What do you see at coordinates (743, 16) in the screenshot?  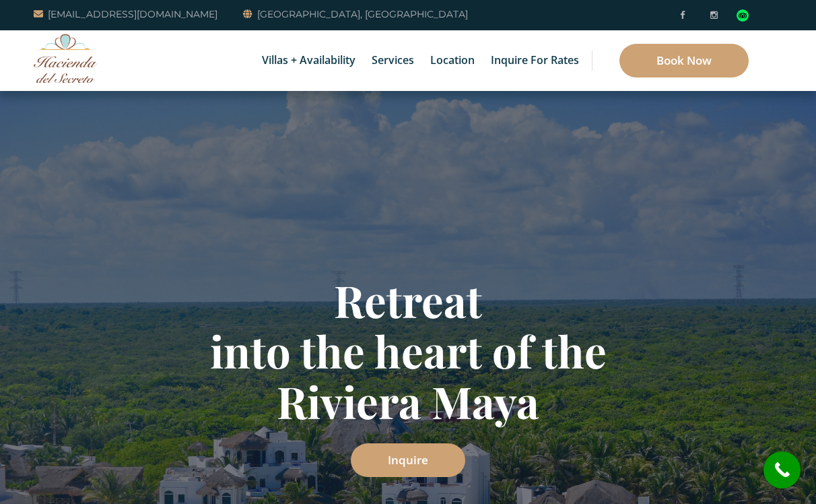 I see `img: Tripadvisor_logomark.svg` at bounding box center [743, 16].